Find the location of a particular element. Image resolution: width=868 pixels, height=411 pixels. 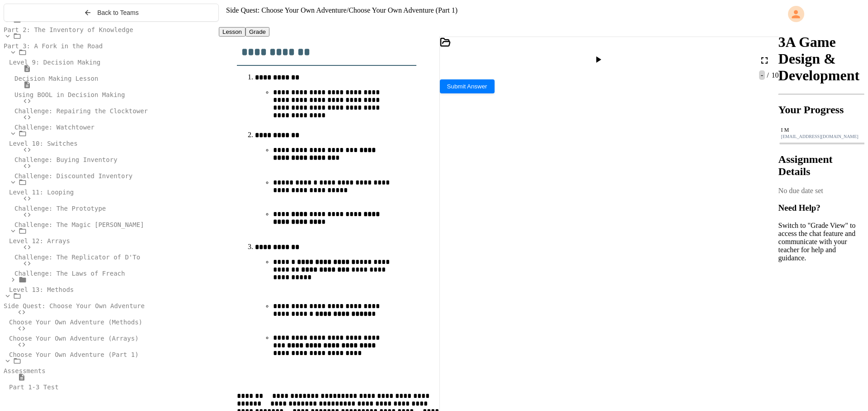

span: Challenge: Buying Inventory is located at coordinates (66, 159).